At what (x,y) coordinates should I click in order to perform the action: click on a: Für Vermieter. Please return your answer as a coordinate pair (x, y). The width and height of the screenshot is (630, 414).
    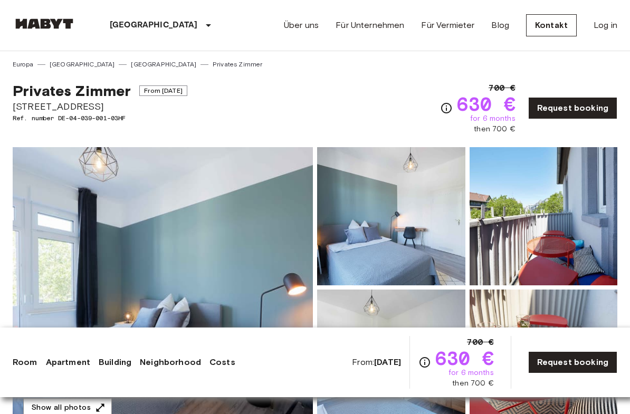
    Looking at the image, I should click on (447, 25).